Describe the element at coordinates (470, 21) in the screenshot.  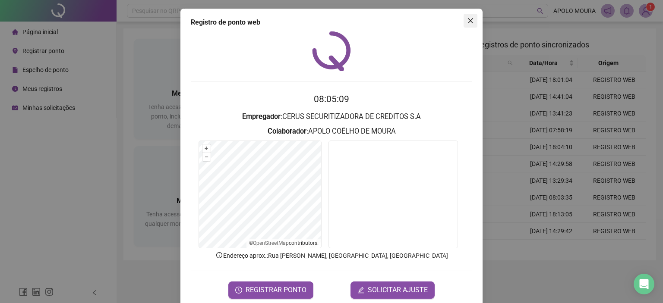
I see `span: close` at that location.